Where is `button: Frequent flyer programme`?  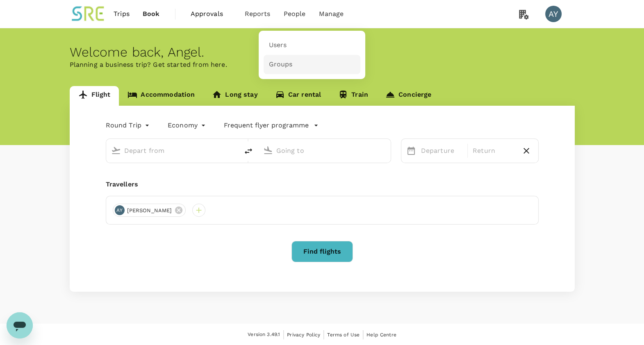 button: Frequent flyer programme is located at coordinates (270, 125).